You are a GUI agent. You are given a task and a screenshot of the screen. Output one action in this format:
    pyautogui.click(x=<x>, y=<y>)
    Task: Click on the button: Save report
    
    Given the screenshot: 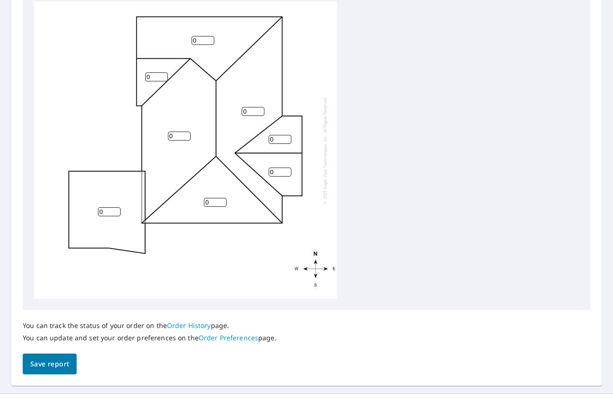 What is the action you would take?
    pyautogui.click(x=50, y=364)
    